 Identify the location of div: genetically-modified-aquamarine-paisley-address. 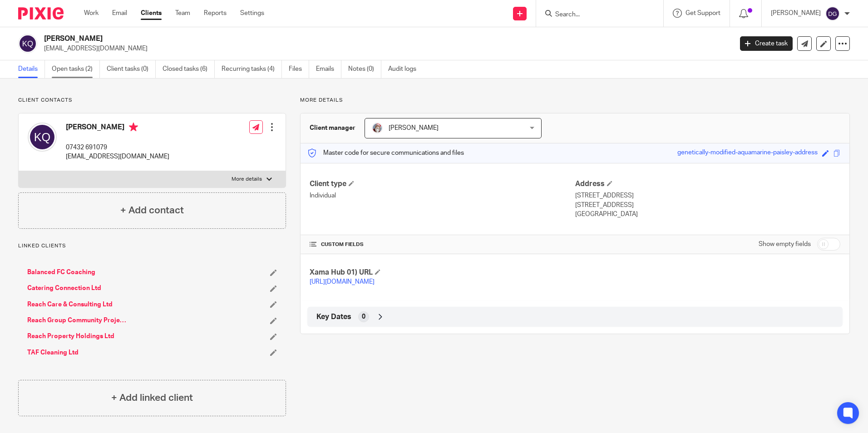
(747, 153).